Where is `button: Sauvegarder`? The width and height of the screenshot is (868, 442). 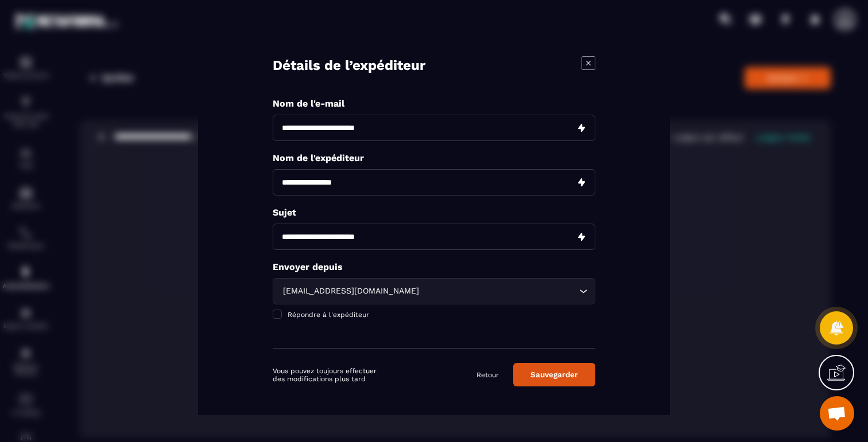 button: Sauvegarder is located at coordinates (554, 375).